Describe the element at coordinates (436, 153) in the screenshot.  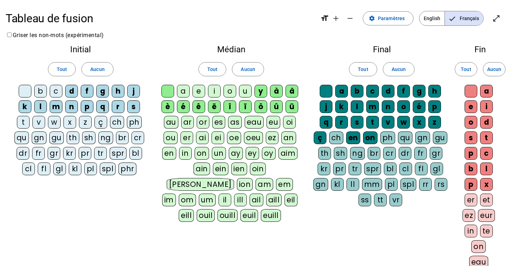
I see `div: gr` at that location.